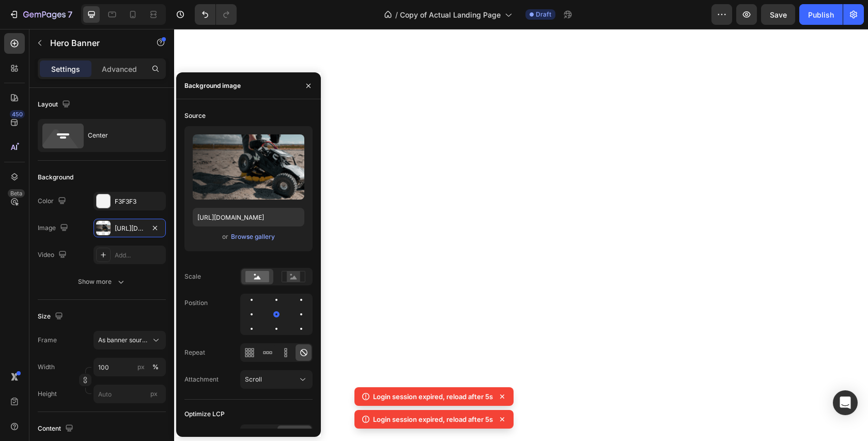 The height and width of the screenshot is (441, 868). What do you see at coordinates (215, 15) in the screenshot?
I see `div: Undo/Redo` at bounding box center [215, 15].